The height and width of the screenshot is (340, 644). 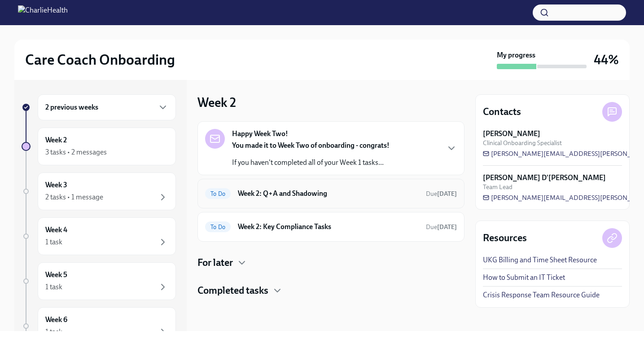 I want to click on a: Crisis Response Team Resource Guide, so click(x=541, y=295).